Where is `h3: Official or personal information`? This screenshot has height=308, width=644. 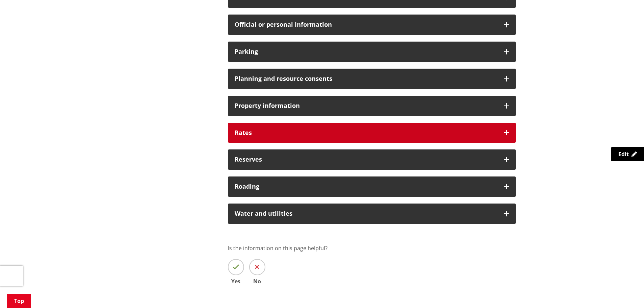
h3: Official or personal information is located at coordinates (366, 25).